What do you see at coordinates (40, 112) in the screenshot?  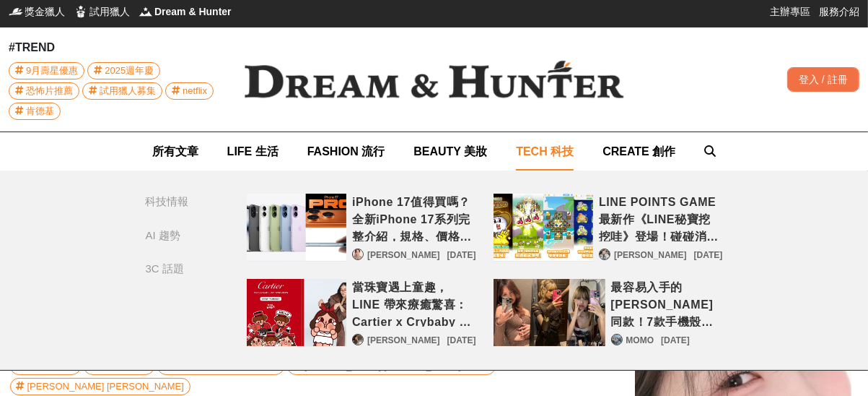 I see `span: 肯德基` at bounding box center [40, 112].